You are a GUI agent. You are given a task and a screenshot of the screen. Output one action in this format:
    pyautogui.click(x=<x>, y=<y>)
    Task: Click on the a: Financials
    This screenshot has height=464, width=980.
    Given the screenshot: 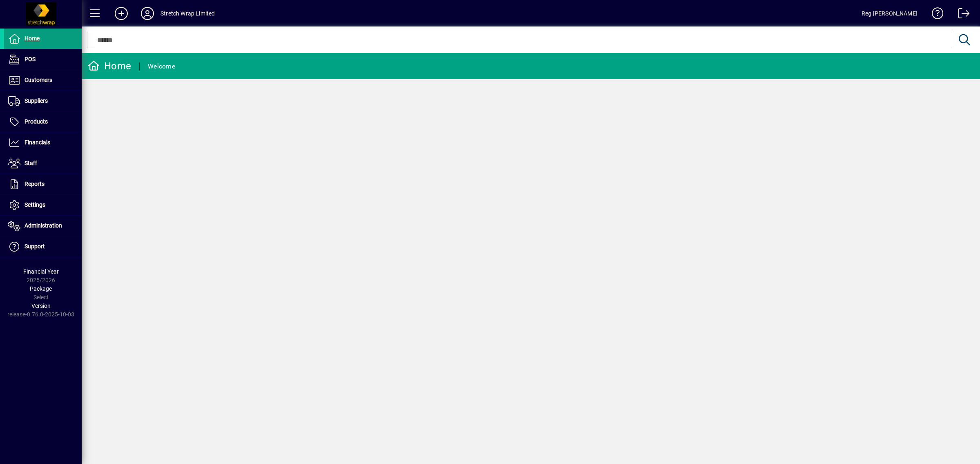 What is the action you would take?
    pyautogui.click(x=43, y=143)
    